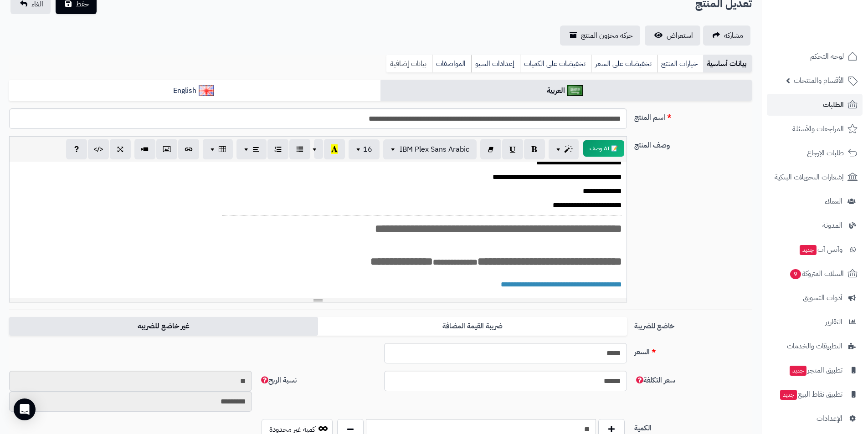 This screenshot has width=868, height=434. I want to click on span: السلات المتروكة, so click(817, 274).